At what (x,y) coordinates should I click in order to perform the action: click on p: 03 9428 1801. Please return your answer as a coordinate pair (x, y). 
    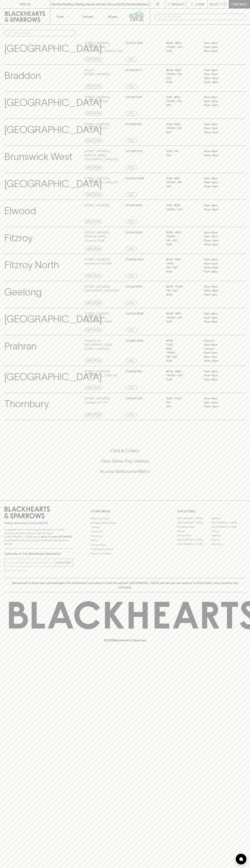
    Looking at the image, I should click on (133, 371).